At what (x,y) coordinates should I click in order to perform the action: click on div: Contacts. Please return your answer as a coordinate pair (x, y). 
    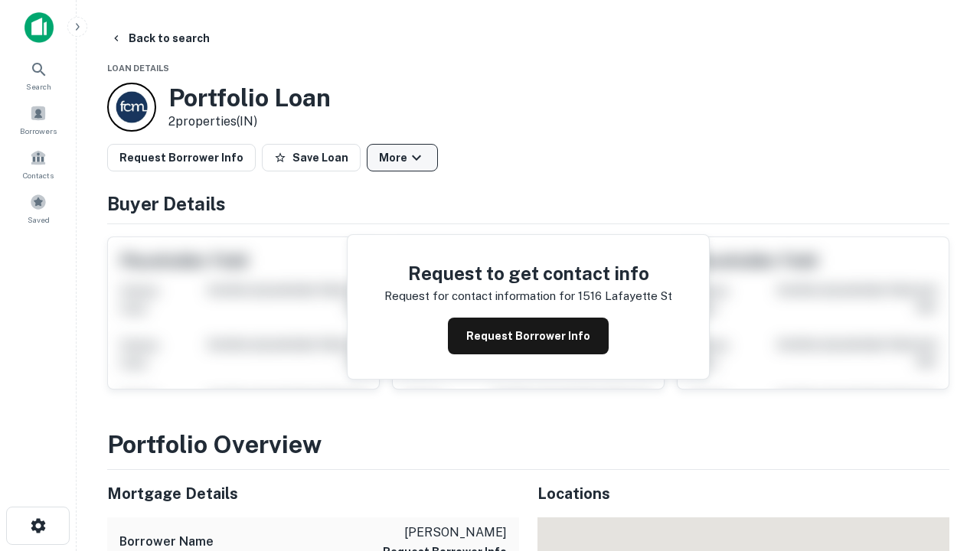
    Looking at the image, I should click on (38, 164).